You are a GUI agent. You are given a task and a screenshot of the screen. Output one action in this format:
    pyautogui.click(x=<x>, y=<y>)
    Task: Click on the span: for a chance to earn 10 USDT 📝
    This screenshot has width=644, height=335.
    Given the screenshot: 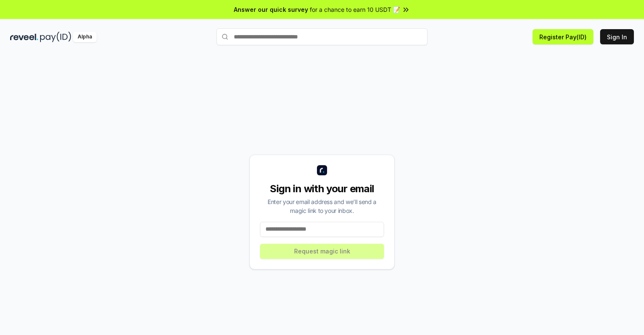 What is the action you would take?
    pyautogui.click(x=355, y=9)
    